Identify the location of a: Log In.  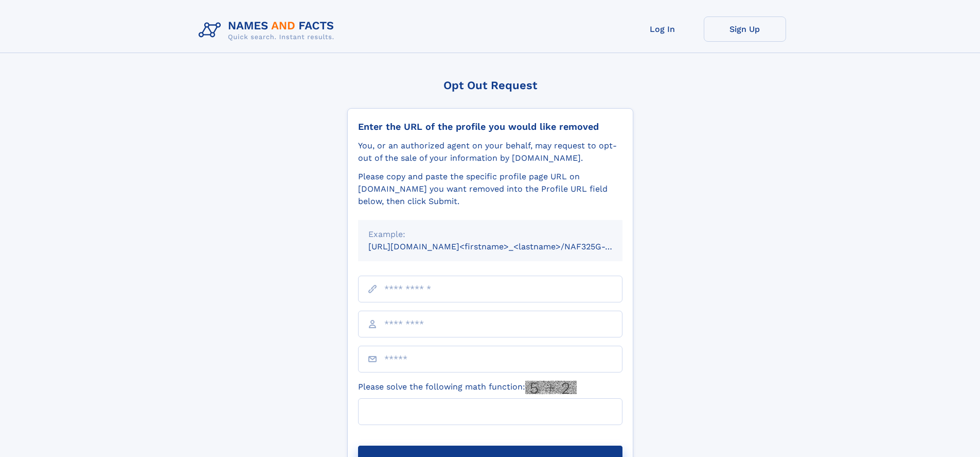
(663, 29).